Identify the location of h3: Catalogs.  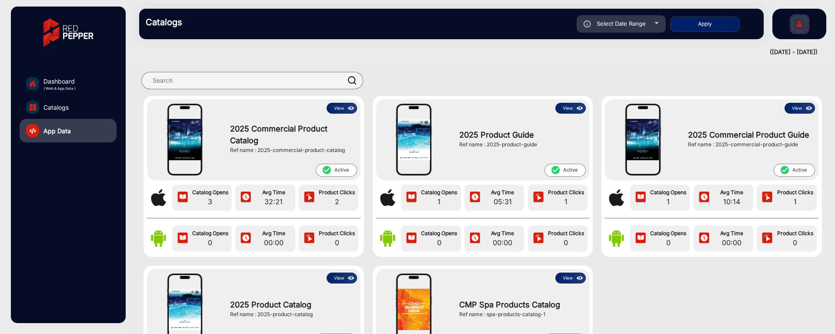
(207, 22).